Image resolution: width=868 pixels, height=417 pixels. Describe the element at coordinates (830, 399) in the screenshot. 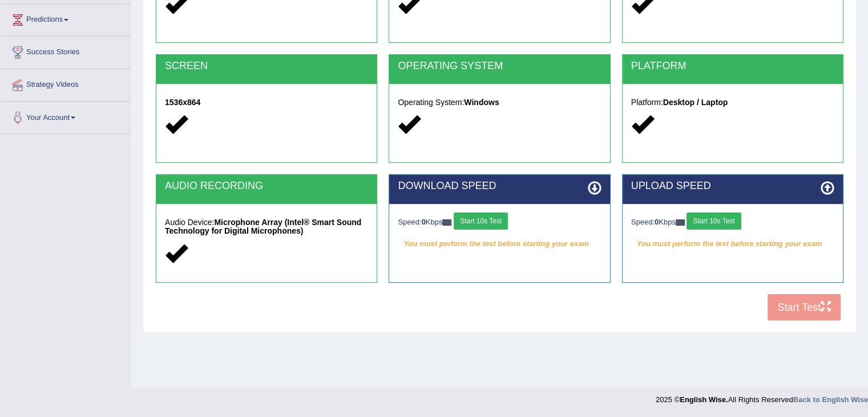

I see `a: Back to English Wise` at that location.